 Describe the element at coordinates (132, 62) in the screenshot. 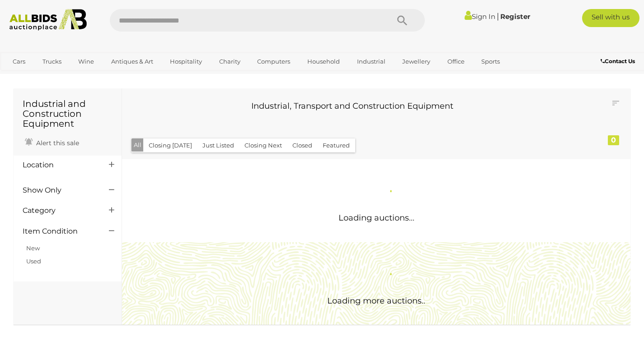

I see `a: Antiques & Art` at that location.